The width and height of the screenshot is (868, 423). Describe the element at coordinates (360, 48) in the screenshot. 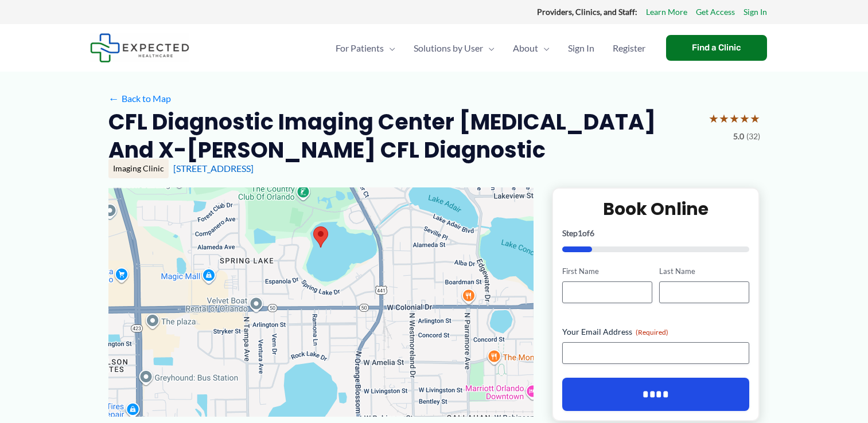

I see `span: For Patients` at that location.